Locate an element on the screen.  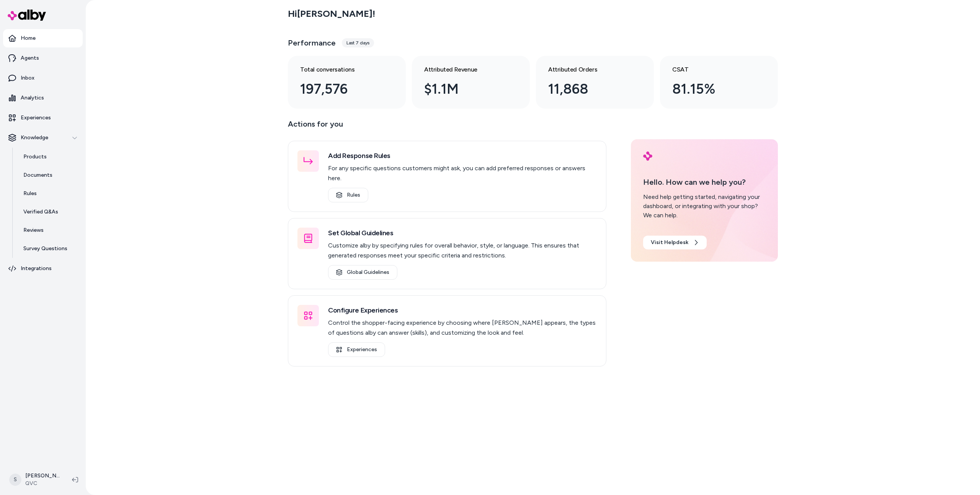
a: Total conversations 197,576 is located at coordinates (347, 82).